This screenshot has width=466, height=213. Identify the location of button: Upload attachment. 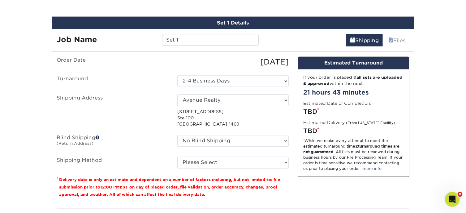
(32, 168).